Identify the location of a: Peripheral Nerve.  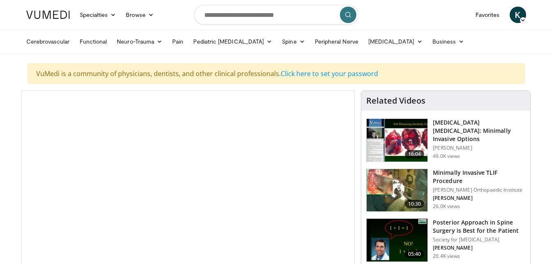
(337, 42).